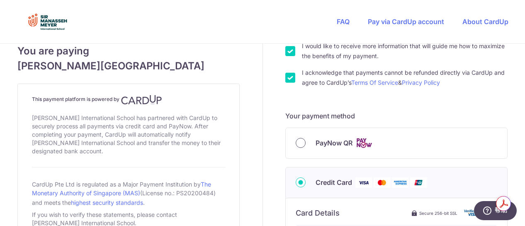 The image size is (525, 226). Describe the element at coordinates (400, 182) in the screenshot. I see `img: American Express` at that location.